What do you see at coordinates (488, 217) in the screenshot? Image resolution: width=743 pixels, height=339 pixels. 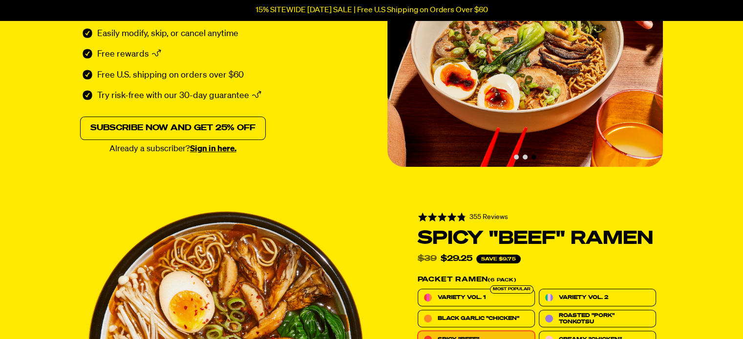 I see `span: 355 Reviews` at bounding box center [488, 217].